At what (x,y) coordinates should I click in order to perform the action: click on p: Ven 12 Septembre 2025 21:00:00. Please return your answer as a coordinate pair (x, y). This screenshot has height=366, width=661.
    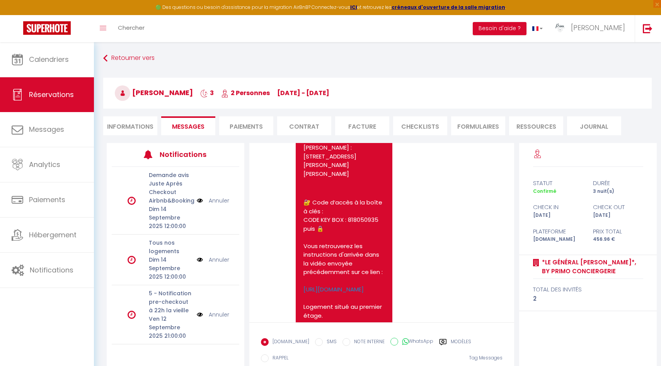
    Looking at the image, I should click on (170, 327).